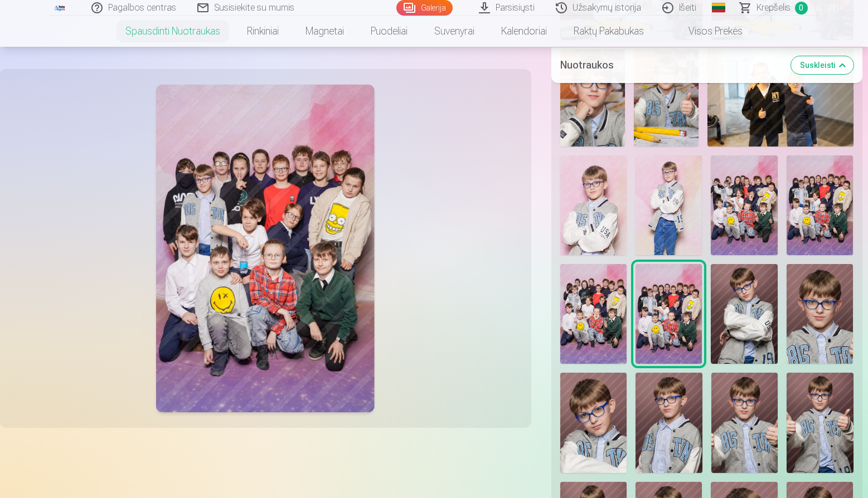 This screenshot has height=498, width=868. I want to click on a: Magnetai, so click(324, 31).